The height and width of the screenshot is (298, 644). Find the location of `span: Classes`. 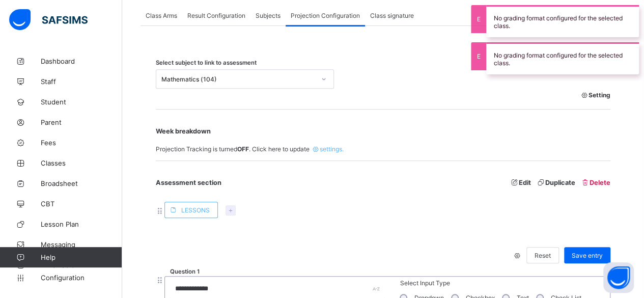

span: Classes is located at coordinates (81, 163).